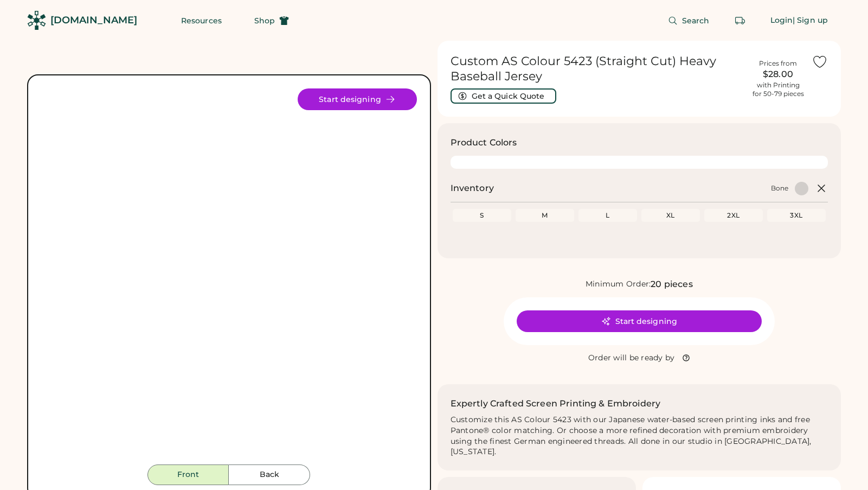 The width and height of the screenshot is (868, 490). What do you see at coordinates (272, 20) in the screenshot?
I see `button: Shop` at bounding box center [272, 20].